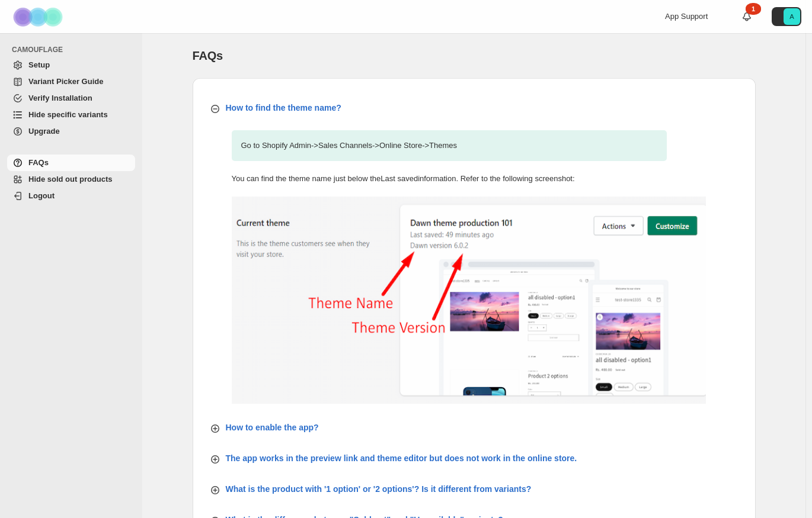 The width and height of the screenshot is (812, 518). I want to click on span: Hide specific variants, so click(68, 114).